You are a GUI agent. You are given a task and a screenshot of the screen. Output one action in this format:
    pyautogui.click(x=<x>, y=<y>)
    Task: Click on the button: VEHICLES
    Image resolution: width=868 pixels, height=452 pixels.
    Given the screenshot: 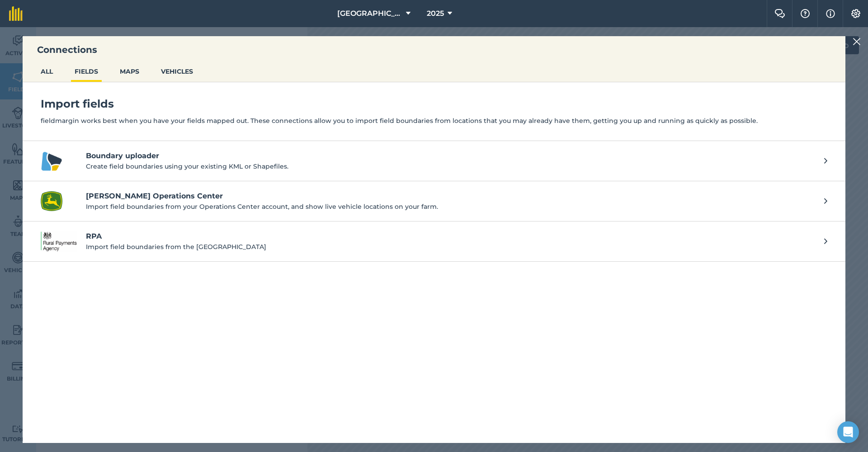 What is the action you would take?
    pyautogui.click(x=177, y=72)
    